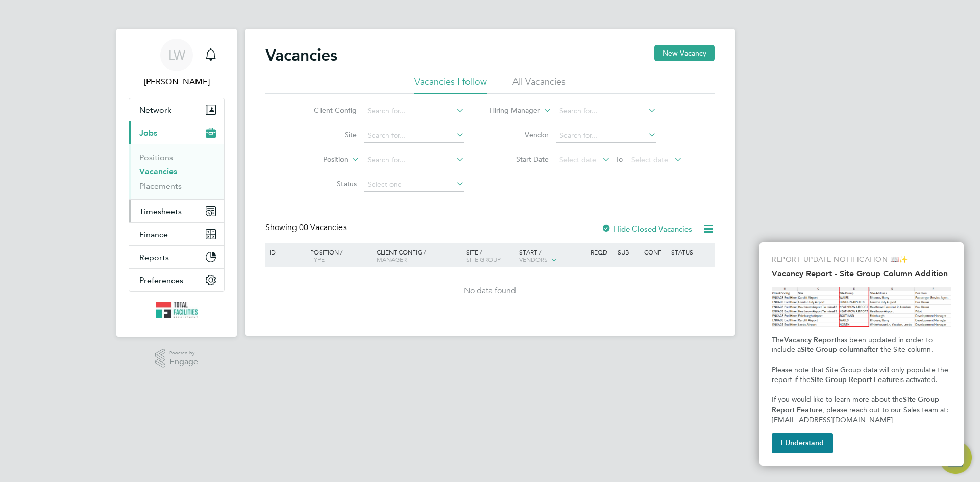 The height and width of the screenshot is (482, 980). I want to click on span: has been updated in order to include a, so click(853, 345).